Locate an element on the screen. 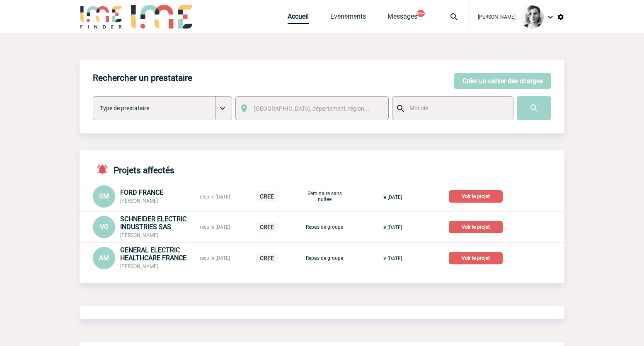 Image resolution: width=644 pixels, height=346 pixels. span: GENERAL ELECTRIC HEALTHCARE FRANCE is located at coordinates (153, 254).